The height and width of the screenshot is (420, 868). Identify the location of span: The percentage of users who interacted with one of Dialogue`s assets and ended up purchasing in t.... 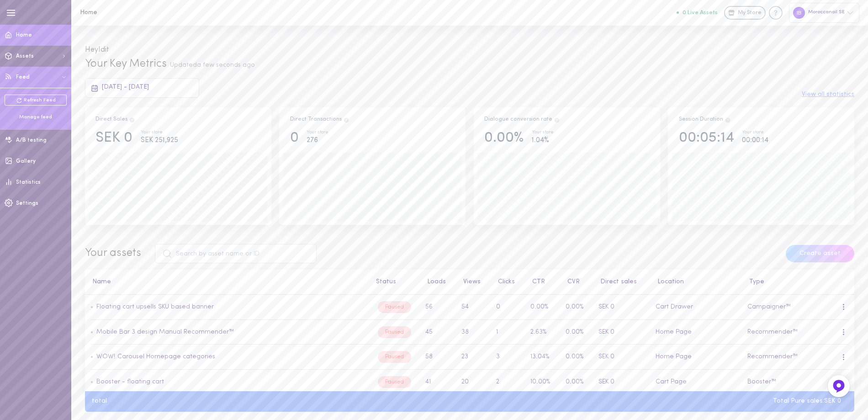
(557, 119).